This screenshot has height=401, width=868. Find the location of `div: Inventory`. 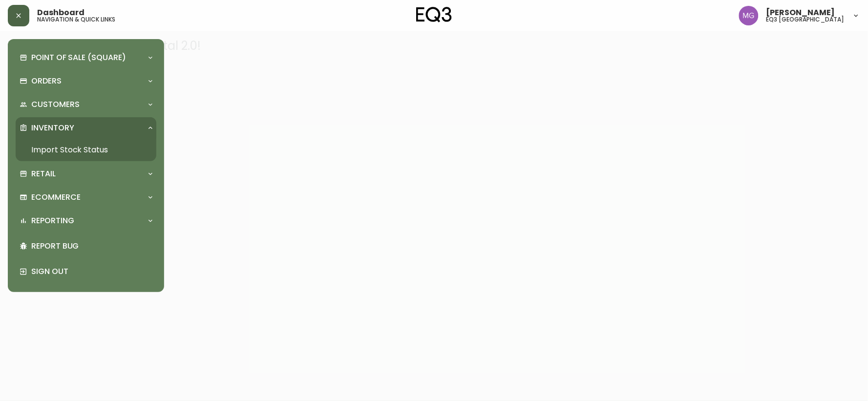

div: Inventory is located at coordinates (86, 128).